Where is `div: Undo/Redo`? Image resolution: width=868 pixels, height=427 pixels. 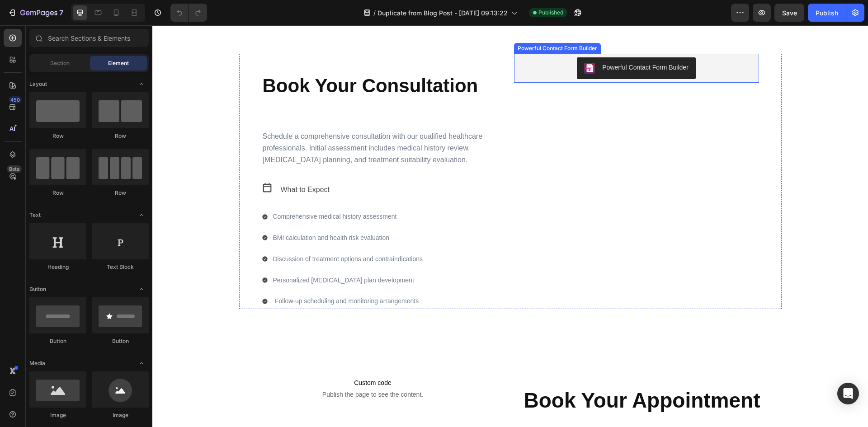 div: Undo/Redo is located at coordinates (189, 12).